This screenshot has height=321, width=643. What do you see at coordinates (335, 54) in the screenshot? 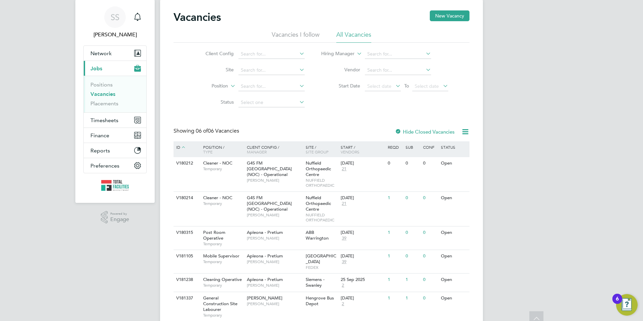
I see `label: Hiring Manager` at bounding box center [335, 54].